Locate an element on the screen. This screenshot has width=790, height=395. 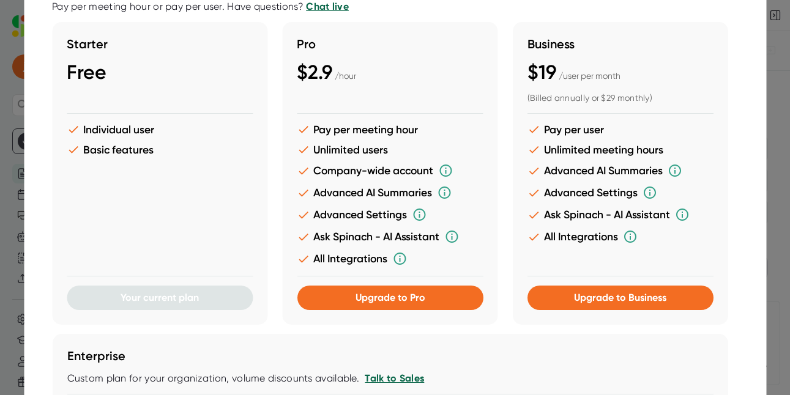
h3: Starter is located at coordinates (160, 44).